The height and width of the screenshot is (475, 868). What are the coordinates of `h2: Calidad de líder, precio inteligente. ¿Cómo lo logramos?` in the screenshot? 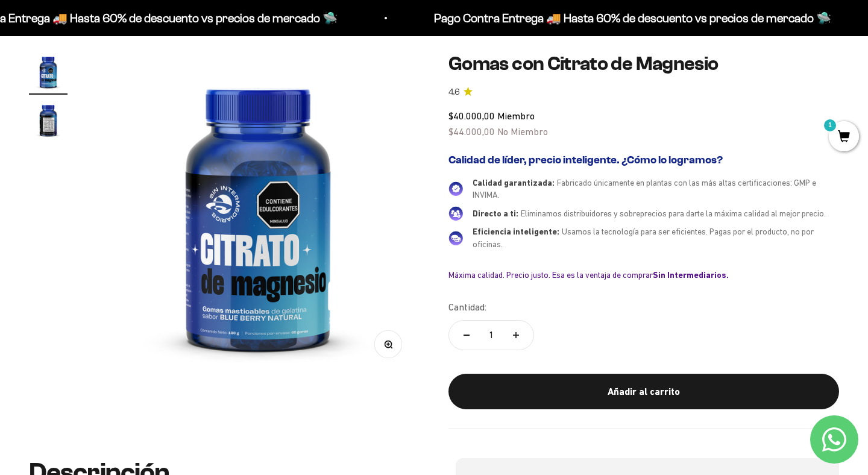 It's located at (644, 160).